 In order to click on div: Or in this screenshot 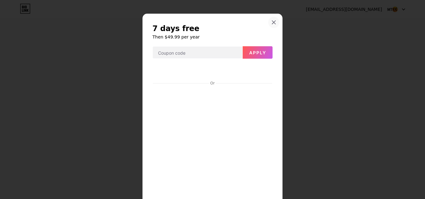, I will do `click(213, 83)`.